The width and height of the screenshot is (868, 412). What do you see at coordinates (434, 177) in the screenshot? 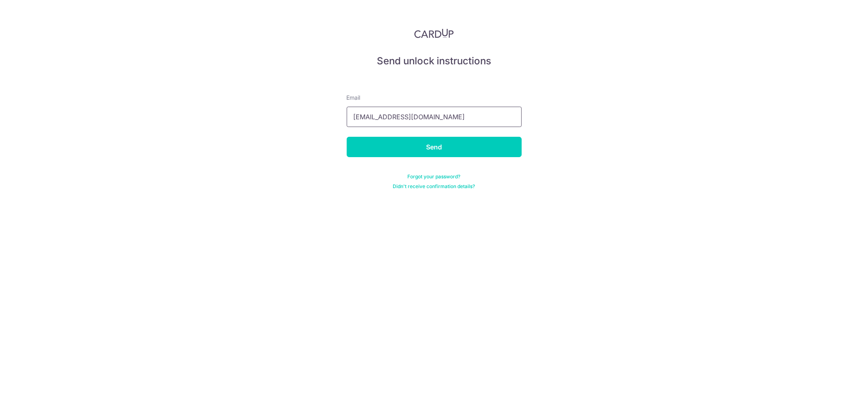
I see `a: Forgot your password?` at bounding box center [434, 177].